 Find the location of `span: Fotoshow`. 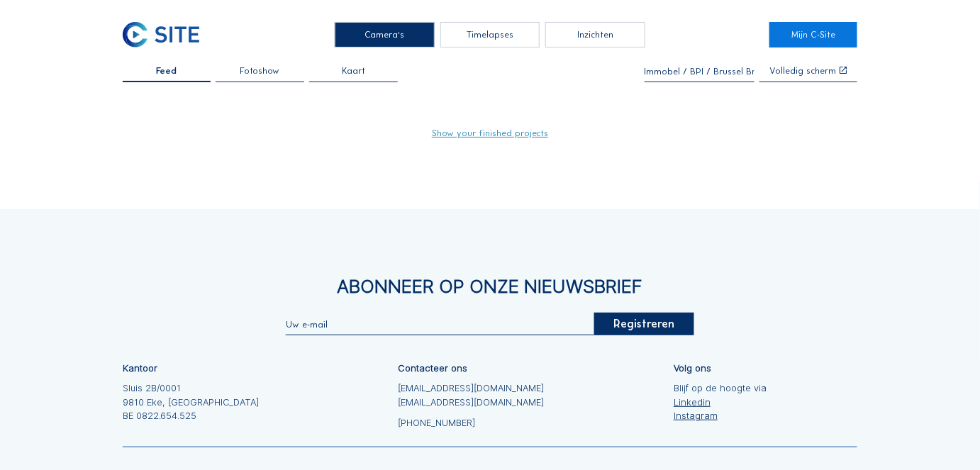

span: Fotoshow is located at coordinates (260, 71).